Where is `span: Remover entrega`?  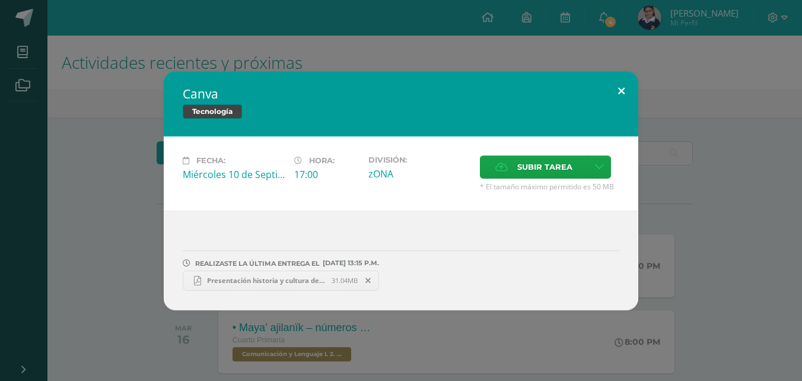 span: Remover entrega is located at coordinates (368, 280).